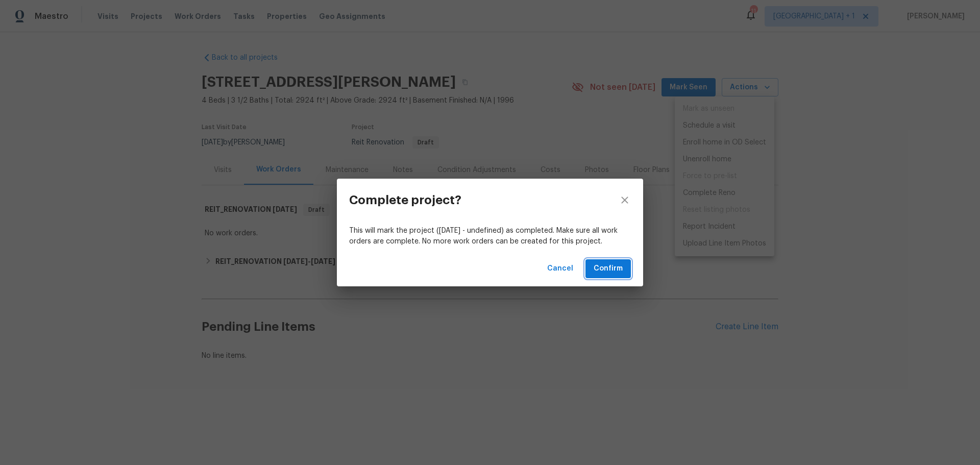 The height and width of the screenshot is (465, 980). I want to click on h3: Complete project?, so click(406, 200).